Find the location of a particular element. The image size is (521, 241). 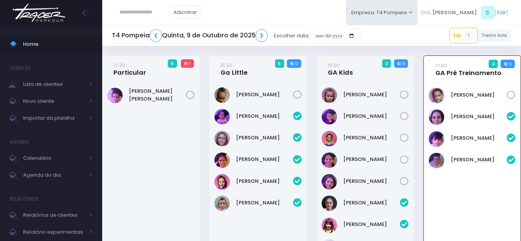

small: 15:00 is located at coordinates (226, 65).